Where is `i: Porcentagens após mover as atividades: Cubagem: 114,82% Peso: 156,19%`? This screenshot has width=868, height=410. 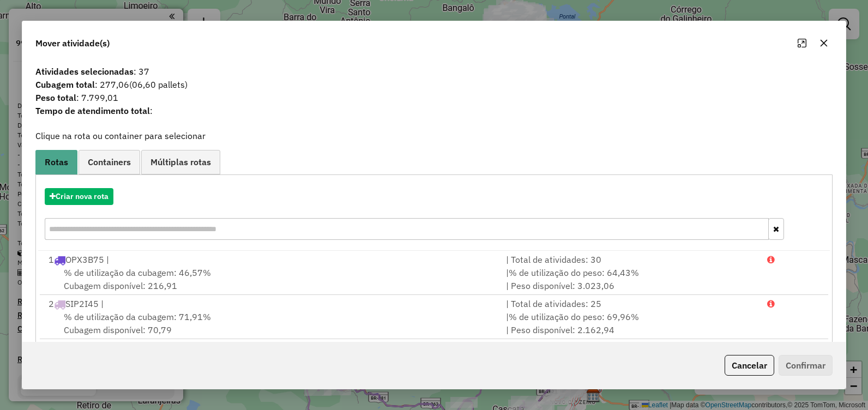 i: Porcentagens após mover as atividades: Cubagem: 114,82% Peso: 156,19% is located at coordinates (771, 260).